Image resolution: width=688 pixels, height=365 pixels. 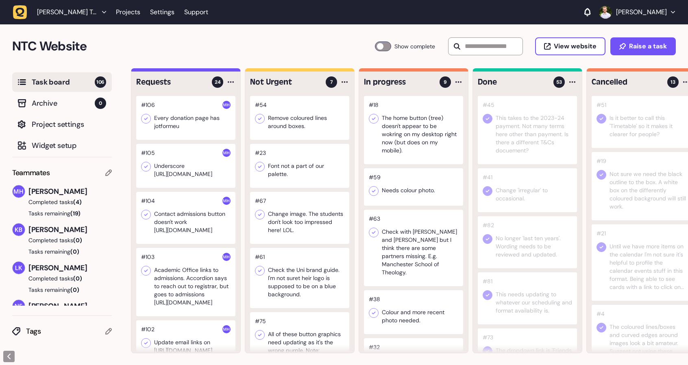 What do you see at coordinates (513, 82) in the screenshot?
I see `h4: Done` at bounding box center [513, 82].